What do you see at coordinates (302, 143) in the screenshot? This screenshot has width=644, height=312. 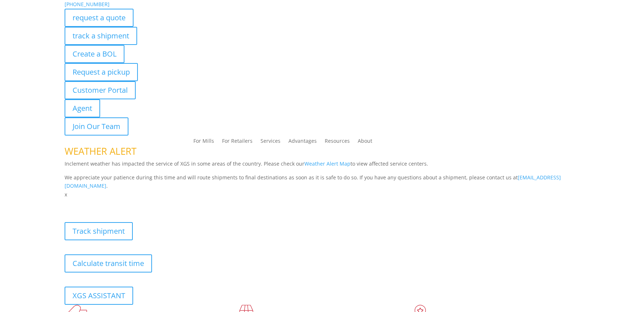 I see `a: Advantages` at bounding box center [302, 143].